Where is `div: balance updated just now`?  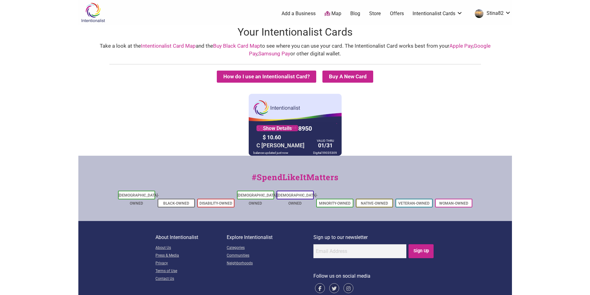 div: balance updated just now is located at coordinates (271, 153).